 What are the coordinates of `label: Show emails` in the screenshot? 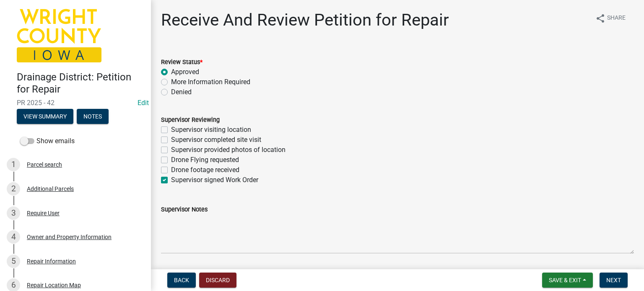 It's located at (47, 141).